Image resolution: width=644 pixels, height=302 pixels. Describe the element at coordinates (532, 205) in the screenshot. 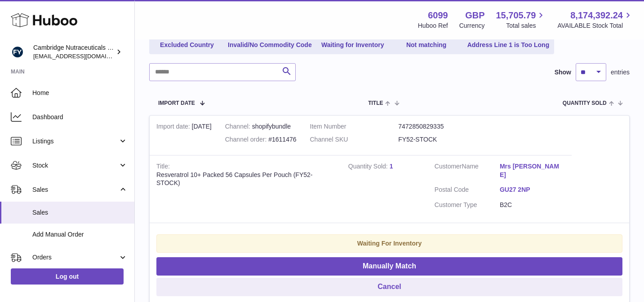

I see `dd: B2C` at that location.